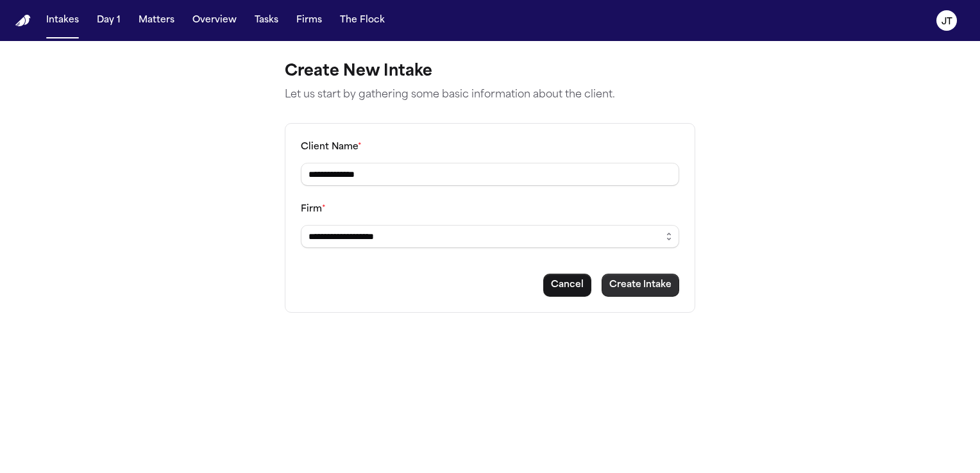 This screenshot has height=473, width=980. What do you see at coordinates (266, 20) in the screenshot?
I see `a: Tasks` at bounding box center [266, 20].